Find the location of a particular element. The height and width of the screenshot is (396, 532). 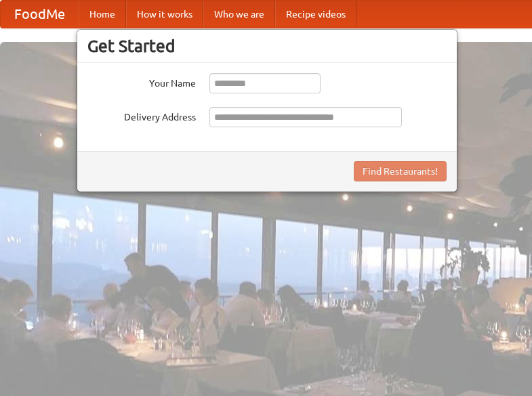

a: Home is located at coordinates (102, 14).